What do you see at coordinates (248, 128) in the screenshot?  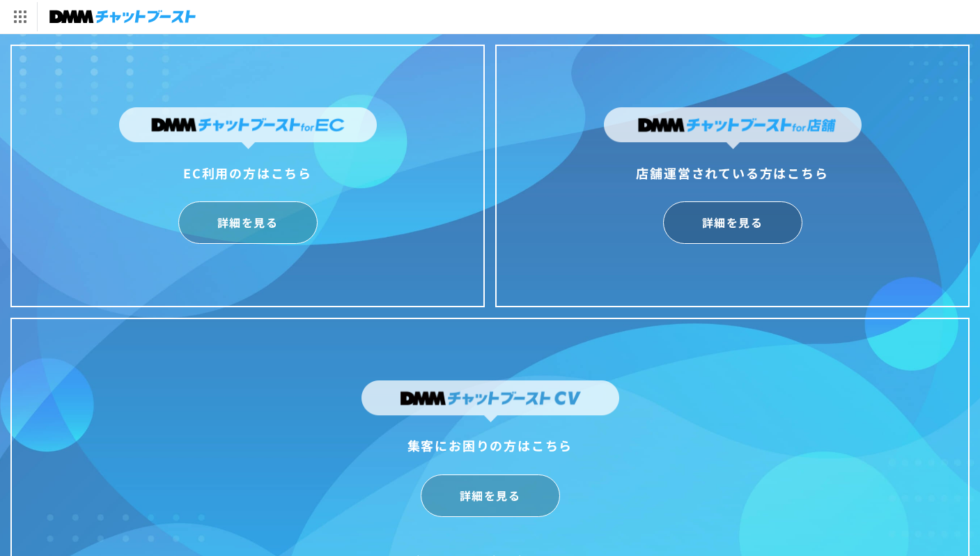 I see `img: DMMチャットブーストforEC` at bounding box center [248, 128].